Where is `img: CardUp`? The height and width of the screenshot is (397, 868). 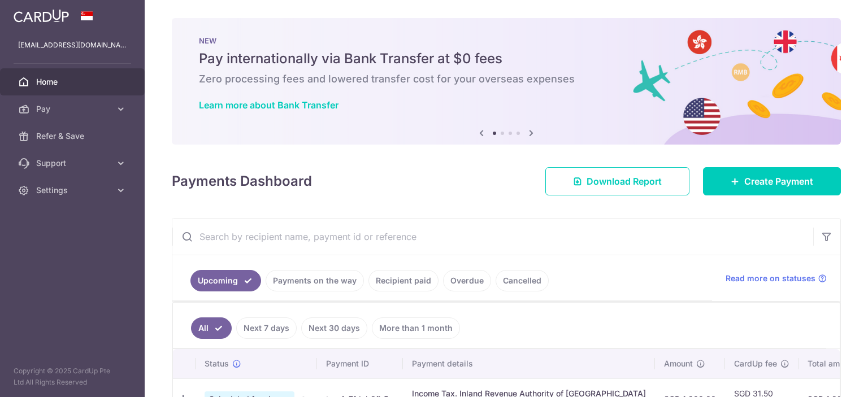 img: CardUp is located at coordinates (41, 16).